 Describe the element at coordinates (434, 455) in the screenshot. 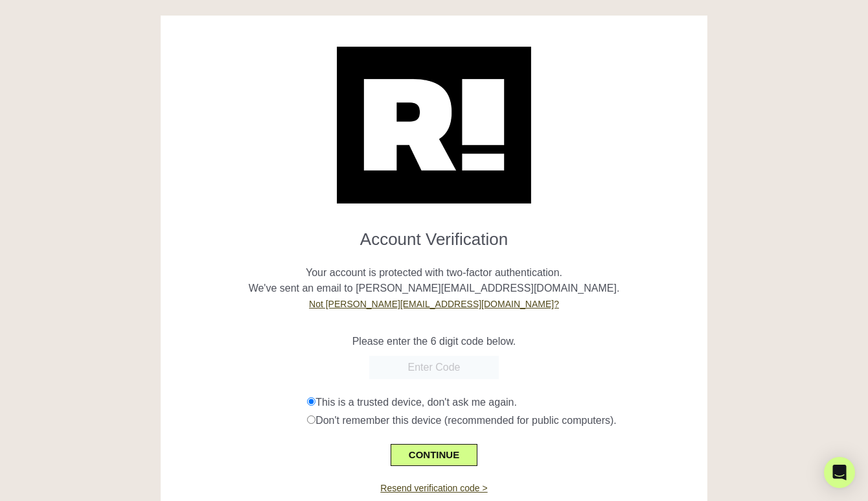

I see `button: CONTINUE` at that location.